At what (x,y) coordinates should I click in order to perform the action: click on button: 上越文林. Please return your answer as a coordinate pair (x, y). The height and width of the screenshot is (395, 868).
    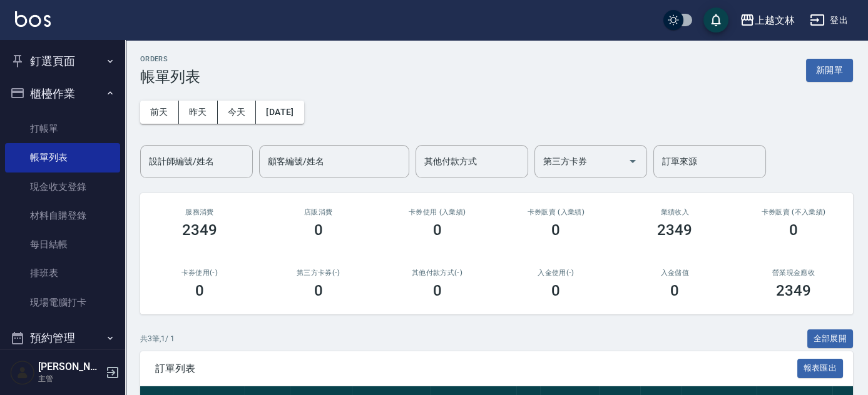
    Looking at the image, I should click on (767, 20).